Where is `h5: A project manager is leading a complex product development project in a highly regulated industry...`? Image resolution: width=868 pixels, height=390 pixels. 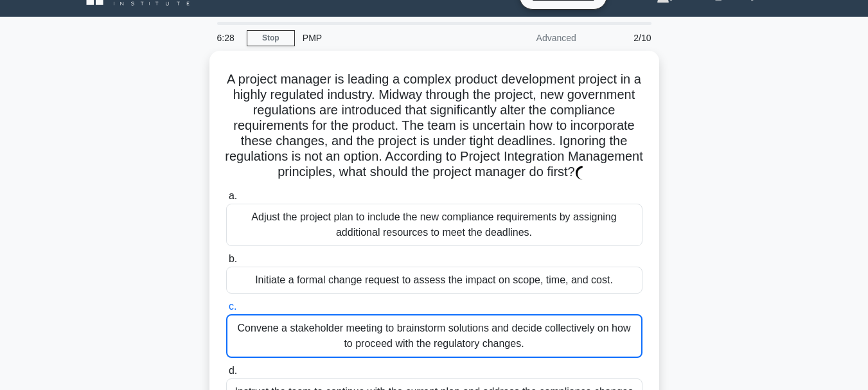
h5: A project manager is leading a complex product development project in a highly regulated industry... is located at coordinates (434, 126).